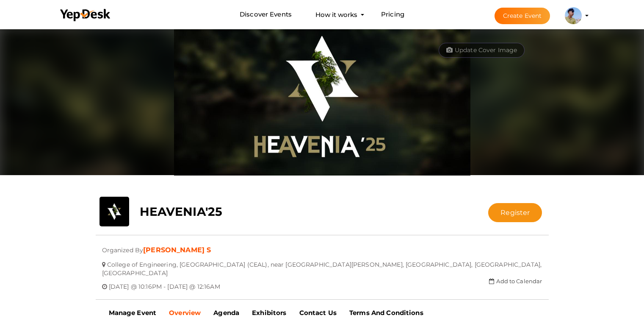 The height and width of the screenshot is (329, 644). What do you see at coordinates (226, 313) in the screenshot?
I see `a: Agenda` at bounding box center [226, 313].